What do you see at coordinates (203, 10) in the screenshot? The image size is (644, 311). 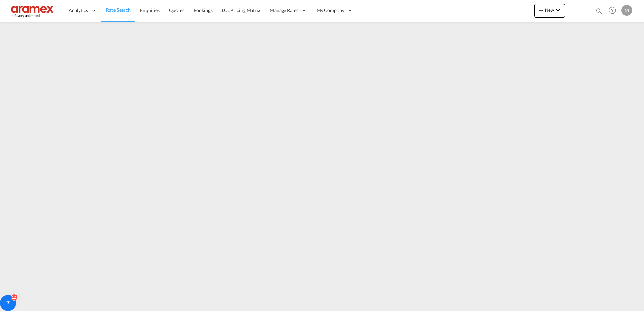 I see `span: Bookings` at bounding box center [203, 10].